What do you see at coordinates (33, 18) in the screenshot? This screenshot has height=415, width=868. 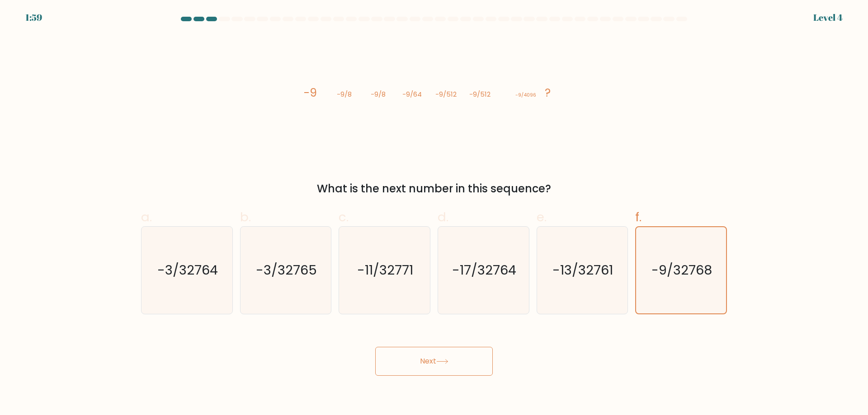 I see `div: 1:59` at bounding box center [33, 18].